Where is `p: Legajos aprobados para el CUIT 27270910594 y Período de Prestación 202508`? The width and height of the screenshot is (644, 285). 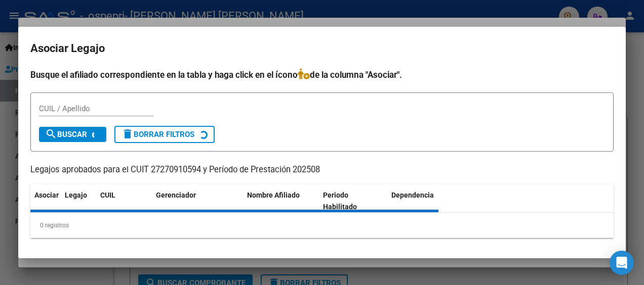
p: Legajos aprobados para el CUIT 27270910594 y Período de Prestación 202508 is located at coordinates (322, 170).